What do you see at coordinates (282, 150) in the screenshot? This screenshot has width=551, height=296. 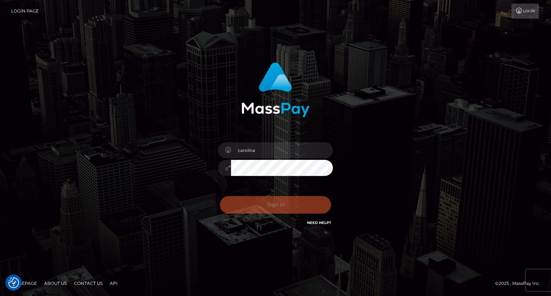 I see `input: Username...` at bounding box center [282, 150].